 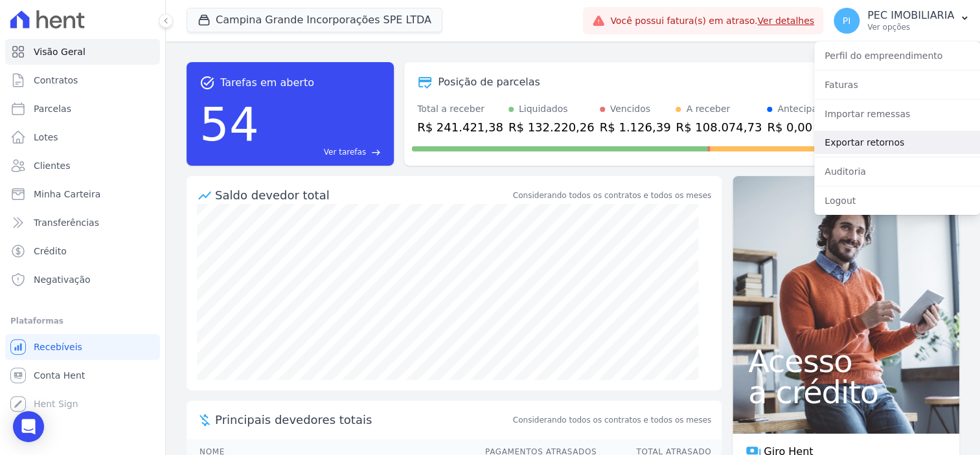 What do you see at coordinates (50, 251) in the screenshot?
I see `span: Crédito` at bounding box center [50, 251].